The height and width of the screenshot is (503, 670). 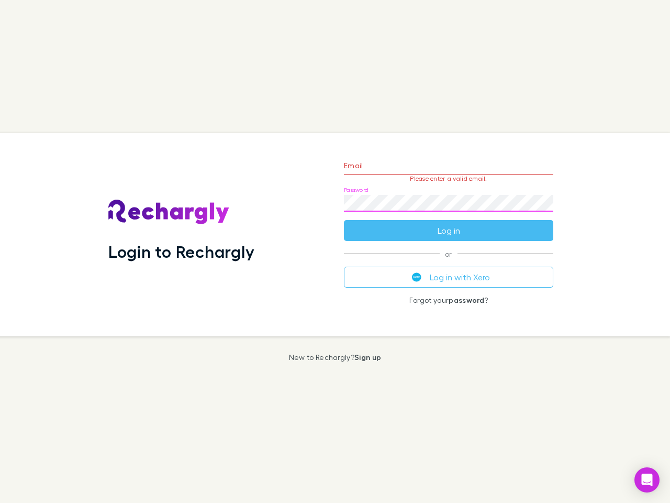 What do you see at coordinates (466, 299) in the screenshot?
I see `a: password` at bounding box center [466, 299].